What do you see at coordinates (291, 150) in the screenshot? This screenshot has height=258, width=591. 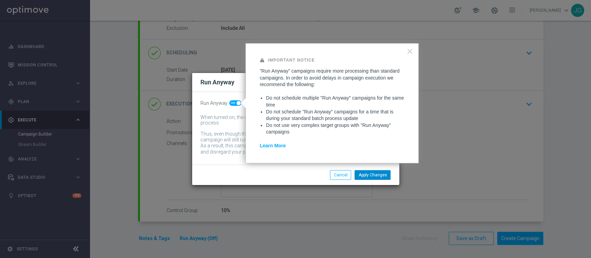 I see `div: As a result, this campaign might include customers whose data has been changed and disregard your...` at bounding box center [291, 150].